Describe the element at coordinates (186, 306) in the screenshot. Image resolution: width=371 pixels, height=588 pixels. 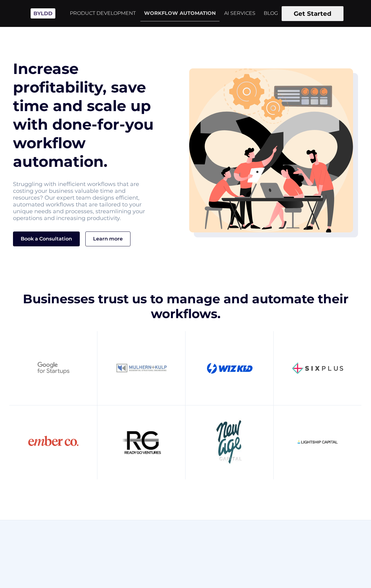
I see `h3: Businesses trust us to manage and automate their workflows.` at that location.